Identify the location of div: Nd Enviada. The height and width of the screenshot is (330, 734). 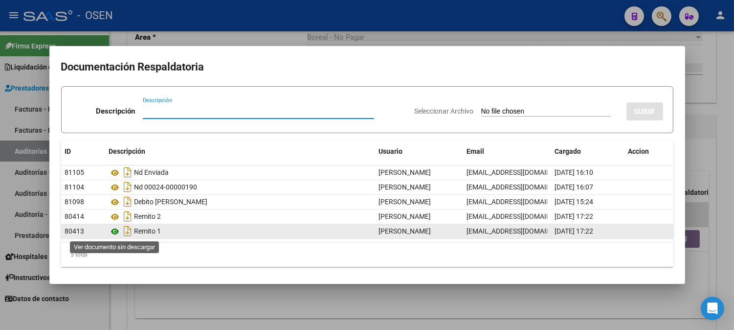
(240, 172).